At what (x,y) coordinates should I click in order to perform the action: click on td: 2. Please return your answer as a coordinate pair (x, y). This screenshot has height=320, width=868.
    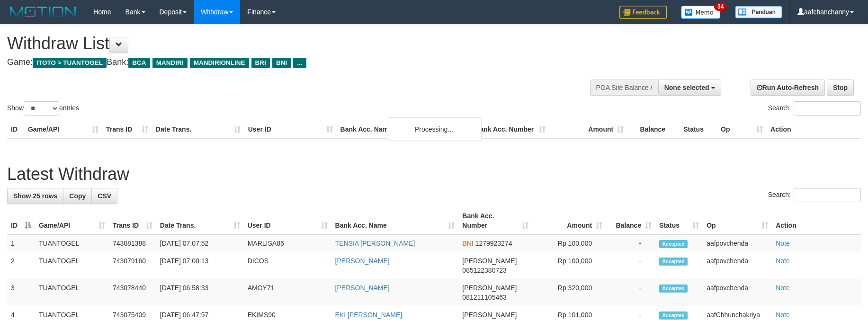
    Looking at the image, I should click on (21, 266).